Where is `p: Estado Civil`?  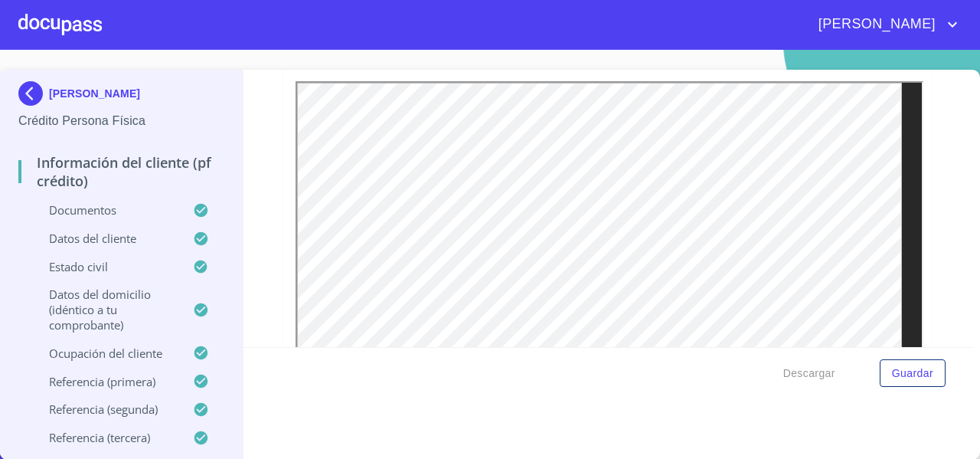 p: Estado Civil is located at coordinates (106, 267).